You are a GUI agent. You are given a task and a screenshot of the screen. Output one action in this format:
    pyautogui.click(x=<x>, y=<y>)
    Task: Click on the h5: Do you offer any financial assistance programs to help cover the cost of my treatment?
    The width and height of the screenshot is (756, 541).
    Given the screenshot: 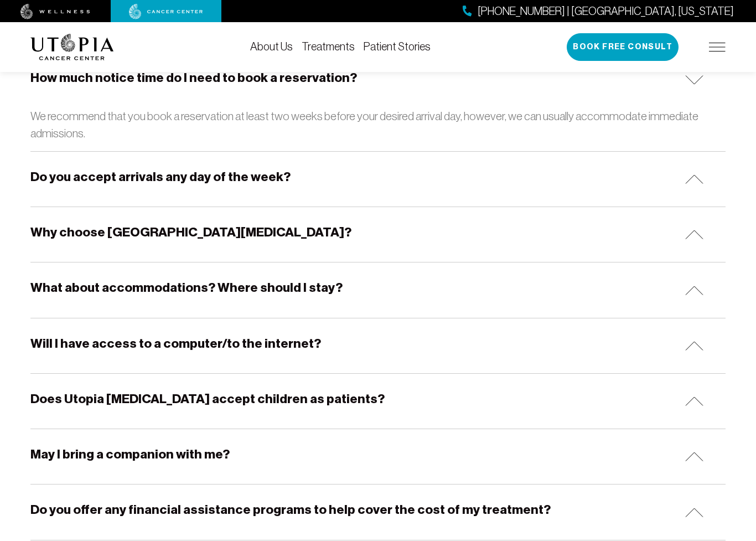 What is the action you would take?
    pyautogui.click(x=290, y=510)
    